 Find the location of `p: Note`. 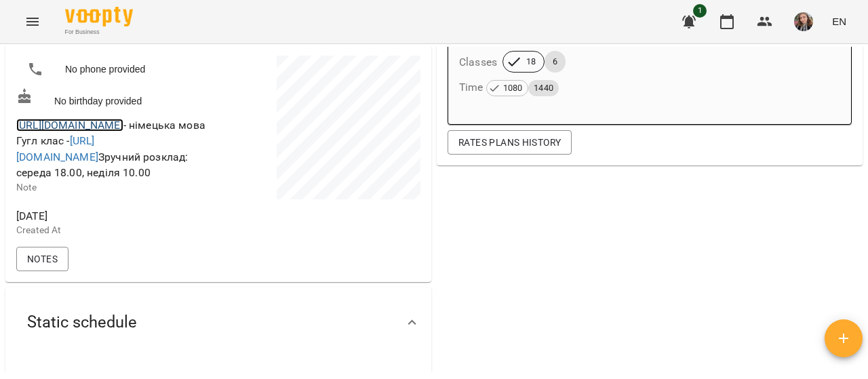

p: Note is located at coordinates (116, 188).